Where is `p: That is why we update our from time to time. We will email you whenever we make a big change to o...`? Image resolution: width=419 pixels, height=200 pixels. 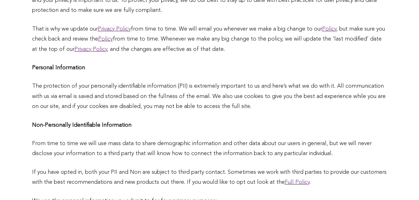 p: That is why we update our from time to time. We will email you whenever we make a big change to o... is located at coordinates (210, 39).